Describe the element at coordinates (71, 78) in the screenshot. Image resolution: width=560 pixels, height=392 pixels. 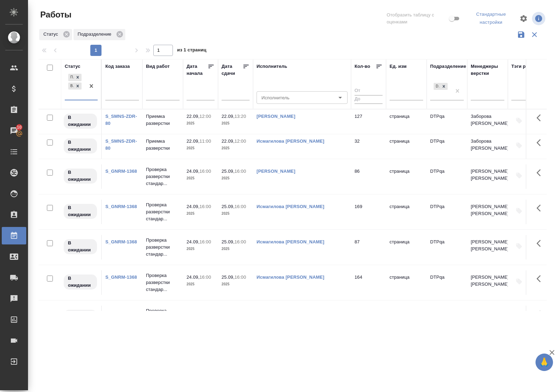
I see `div: Подбор` at that location.